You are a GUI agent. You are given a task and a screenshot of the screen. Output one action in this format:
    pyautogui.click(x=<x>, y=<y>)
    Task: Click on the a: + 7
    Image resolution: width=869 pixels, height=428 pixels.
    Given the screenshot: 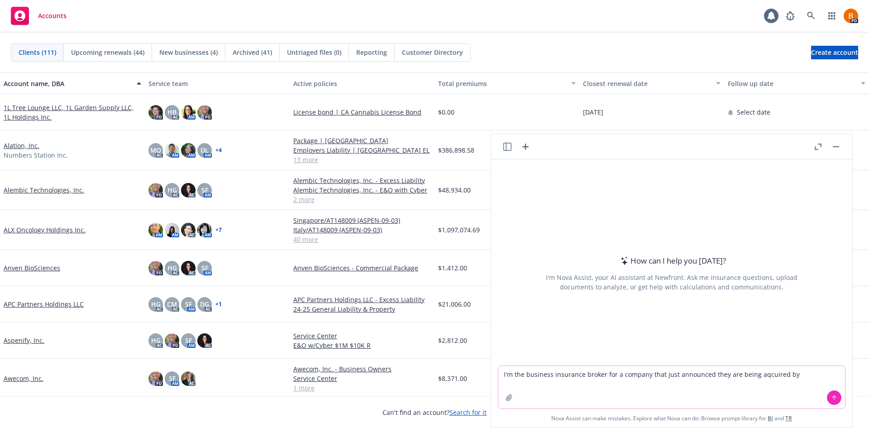 What is the action you would take?
    pyautogui.click(x=219, y=230)
    